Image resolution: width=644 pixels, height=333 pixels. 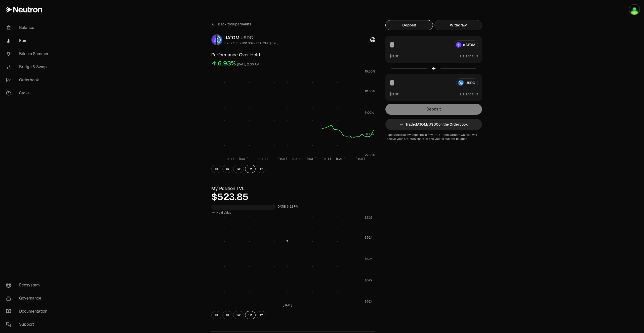 I want to click on img: dATOM Logo, so click(x=214, y=40).